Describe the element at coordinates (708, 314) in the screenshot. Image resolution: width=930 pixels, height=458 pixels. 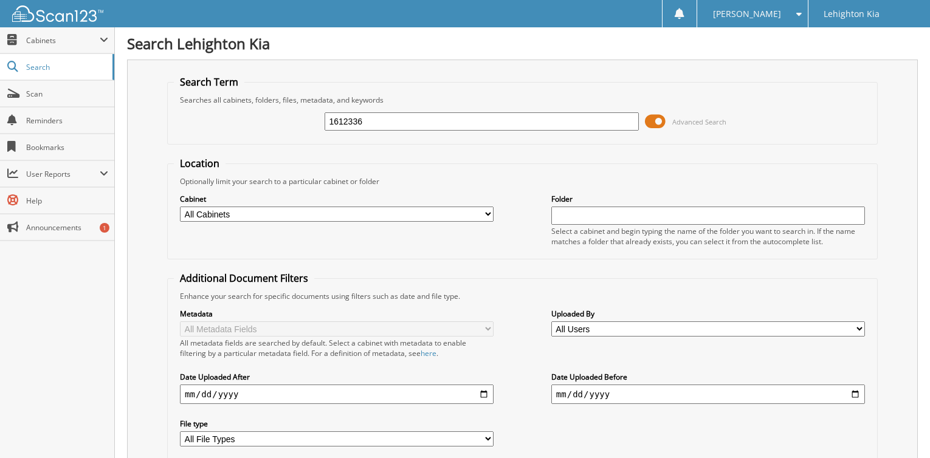
I see `label: Uploaded By` at that location.